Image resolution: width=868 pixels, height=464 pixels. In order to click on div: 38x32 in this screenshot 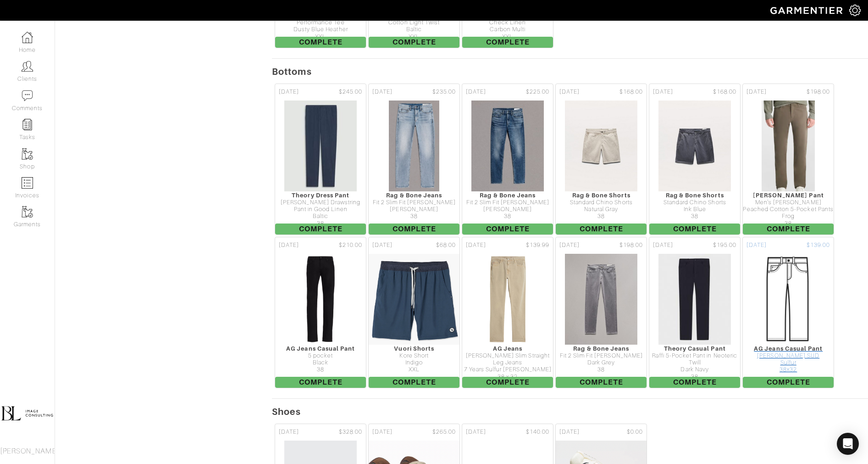, I will do `click(788, 369)`.